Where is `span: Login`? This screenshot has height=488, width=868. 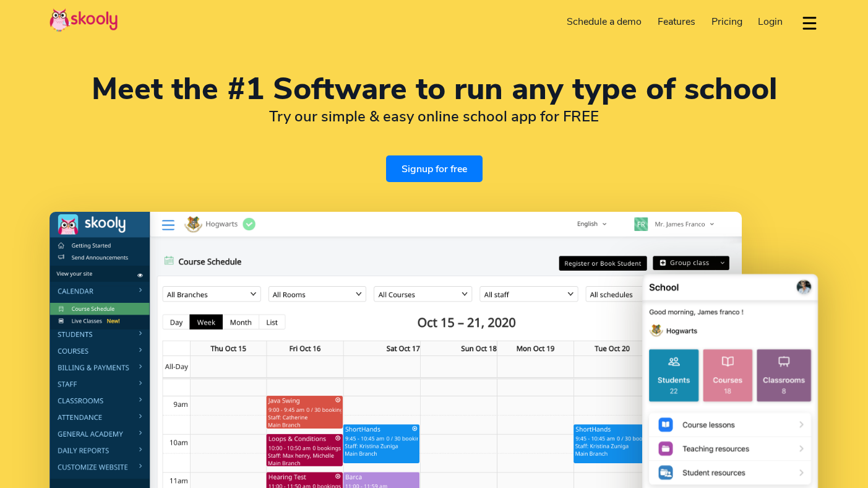
span: Login is located at coordinates (771, 22).